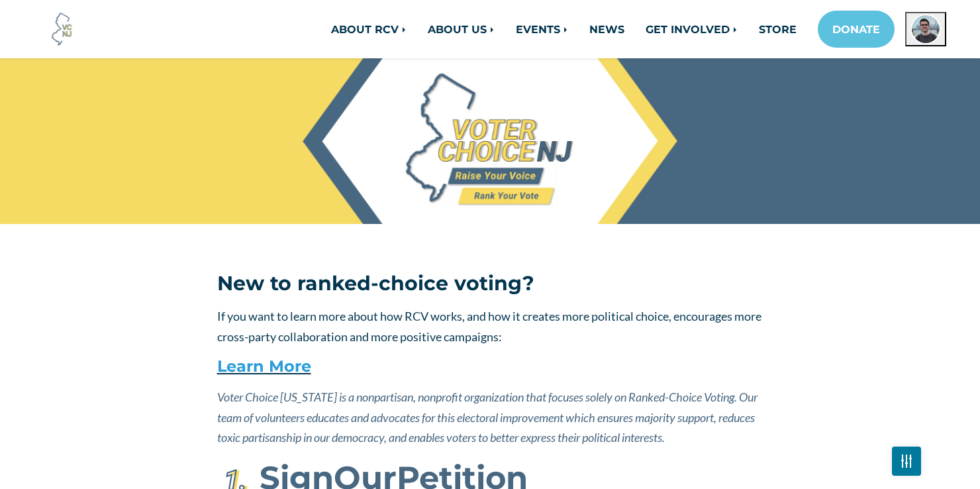 This screenshot has height=489, width=980. What do you see at coordinates (581, 29) in the screenshot?
I see `nav: Main navigation` at bounding box center [581, 29].